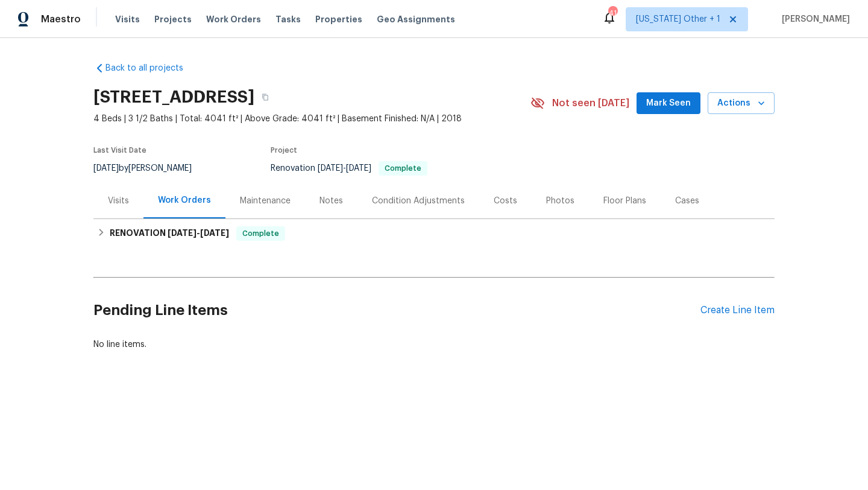 The width and height of the screenshot is (868, 490). I want to click on span: Visits, so click(127, 19).